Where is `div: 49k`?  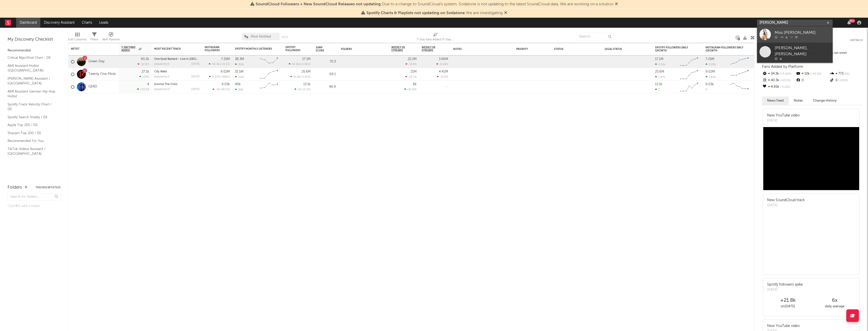
div: 49k is located at coordinates (237, 84).